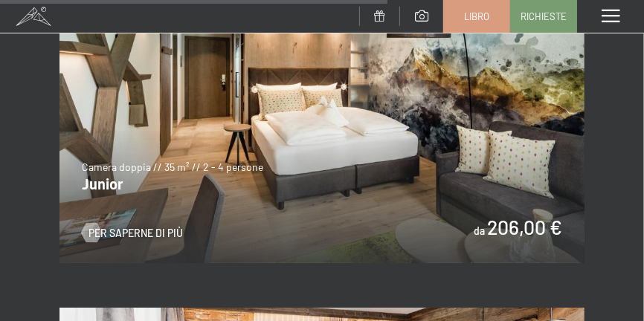 This screenshot has height=321, width=644. What do you see at coordinates (132, 234) in the screenshot?
I see `a: Per saperne di più` at bounding box center [132, 234].